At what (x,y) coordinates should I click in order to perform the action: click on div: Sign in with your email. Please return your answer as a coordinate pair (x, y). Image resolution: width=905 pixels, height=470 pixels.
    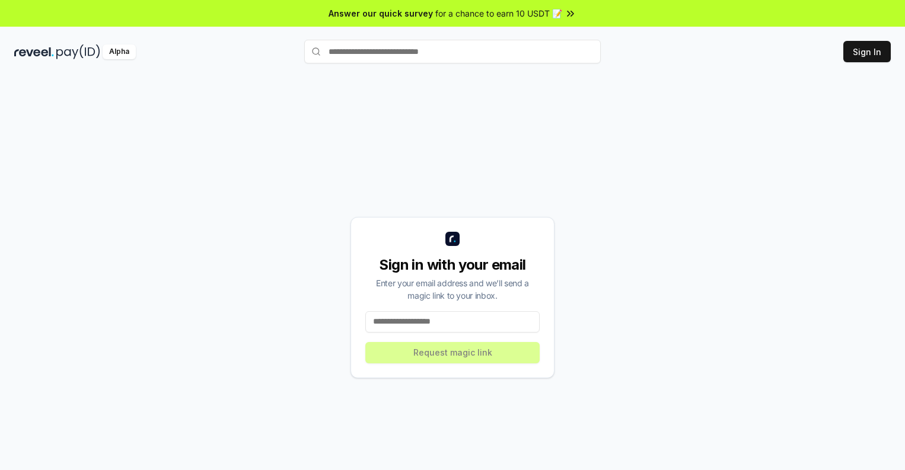
    Looking at the image, I should click on (452, 265).